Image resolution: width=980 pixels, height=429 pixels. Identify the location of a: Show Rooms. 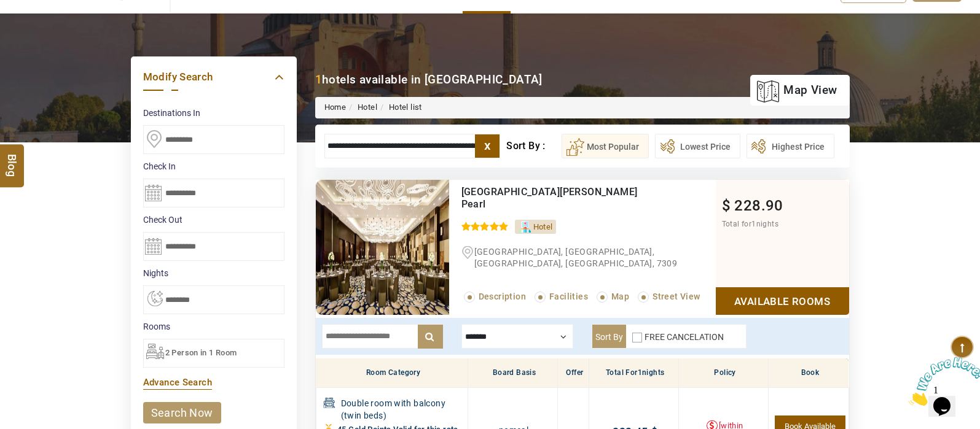
(782, 301).